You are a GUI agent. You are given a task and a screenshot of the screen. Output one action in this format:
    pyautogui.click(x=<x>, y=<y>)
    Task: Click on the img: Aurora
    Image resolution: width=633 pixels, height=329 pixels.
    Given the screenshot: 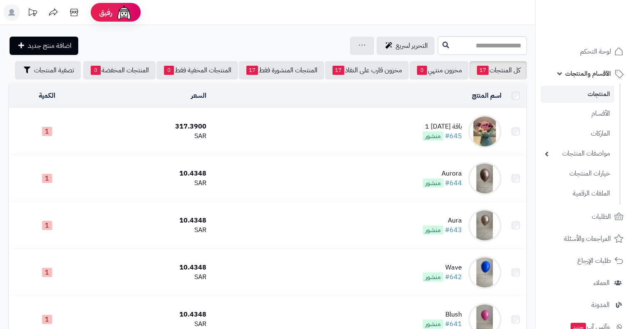 What is the action you would take?
    pyautogui.click(x=485, y=178)
    